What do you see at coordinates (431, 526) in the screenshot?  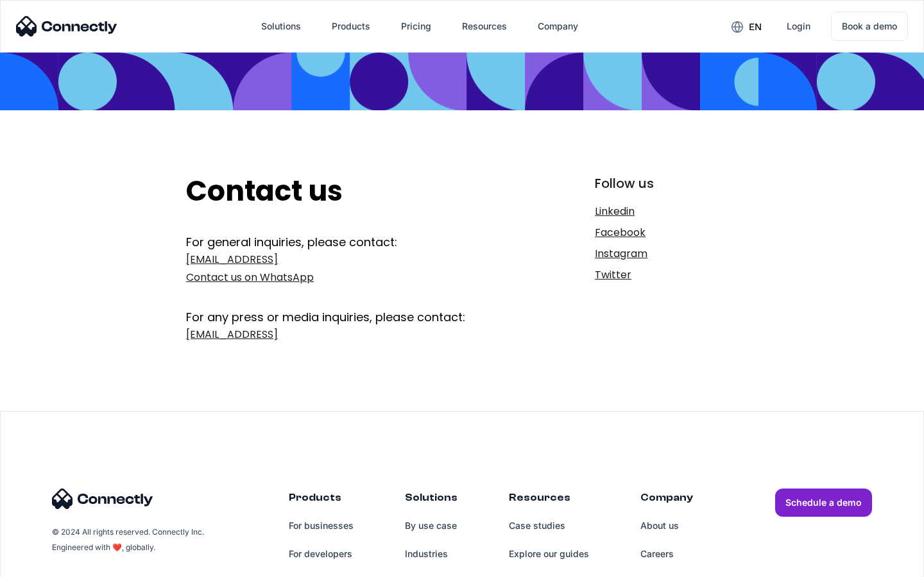 I see `a: By use case` at bounding box center [431, 526].